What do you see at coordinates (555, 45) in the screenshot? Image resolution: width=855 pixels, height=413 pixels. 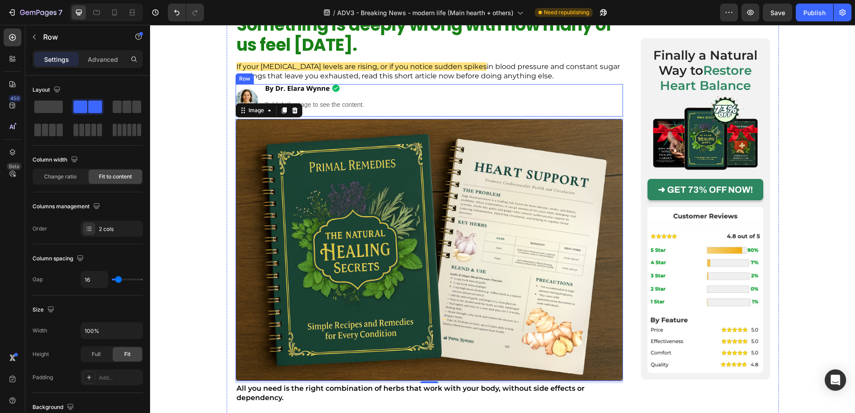 I see `h2: Finally a Natural Way to` at bounding box center [555, 45].